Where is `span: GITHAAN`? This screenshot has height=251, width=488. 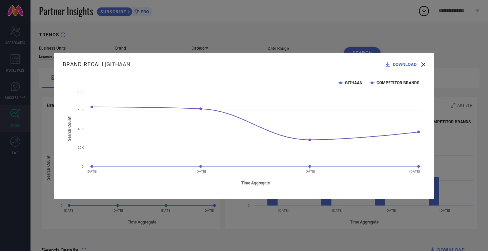
span: GITHAAN is located at coordinates (118, 64).